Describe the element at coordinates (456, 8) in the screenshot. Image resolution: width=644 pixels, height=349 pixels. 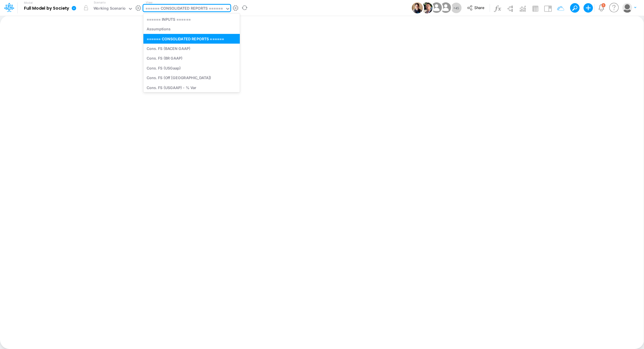
I see `span: + 45` at that location.